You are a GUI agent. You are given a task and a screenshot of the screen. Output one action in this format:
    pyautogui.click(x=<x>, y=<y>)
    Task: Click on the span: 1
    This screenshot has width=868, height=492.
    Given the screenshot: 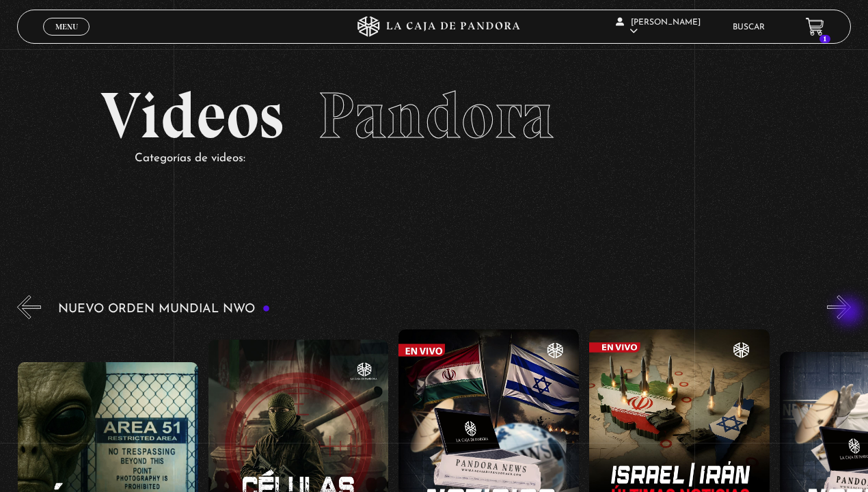 What is the action you would take?
    pyautogui.click(x=825, y=39)
    